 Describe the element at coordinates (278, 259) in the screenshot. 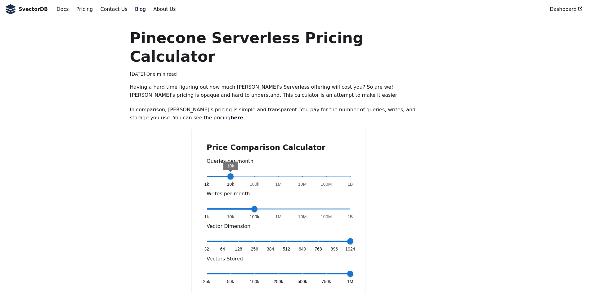

I see `p: Vectors Stored` at that location.